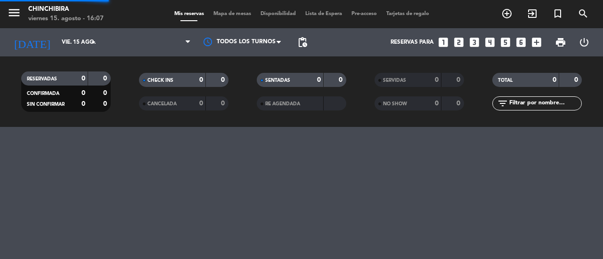 This screenshot has width=603, height=259. I want to click on span: CHECK INS, so click(160, 81).